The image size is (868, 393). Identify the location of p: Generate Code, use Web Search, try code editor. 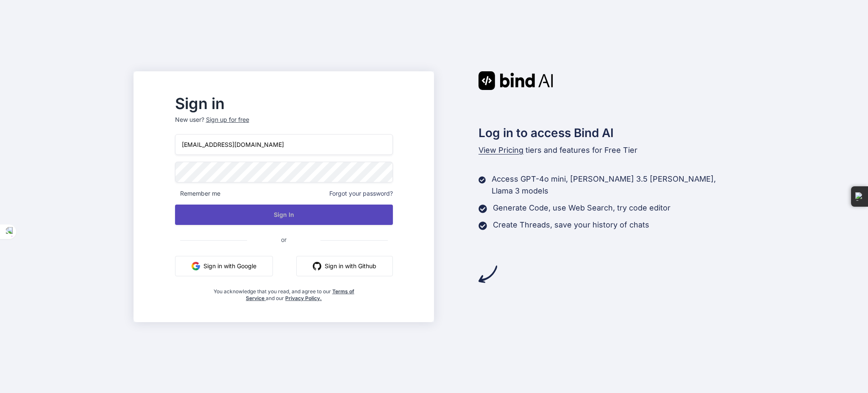
(582, 208).